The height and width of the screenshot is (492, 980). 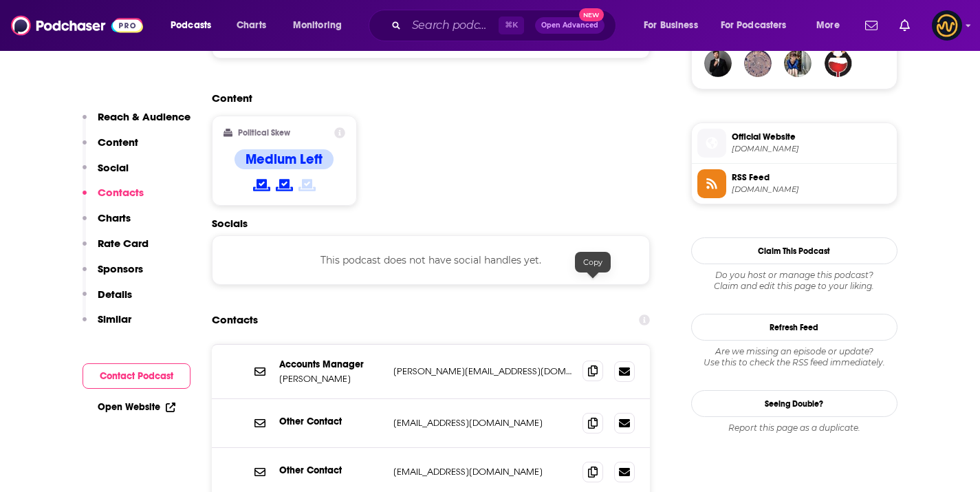 I want to click on button: Charts, so click(x=107, y=224).